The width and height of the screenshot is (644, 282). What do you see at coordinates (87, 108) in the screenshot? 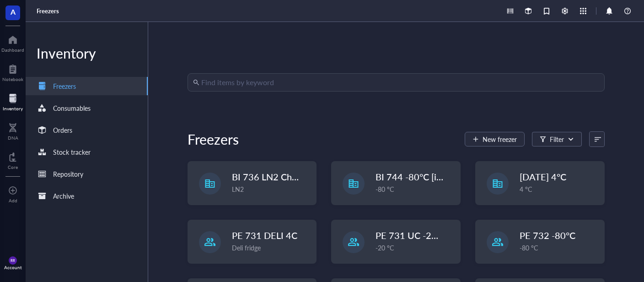
I see `a: Consumables` at bounding box center [87, 108].